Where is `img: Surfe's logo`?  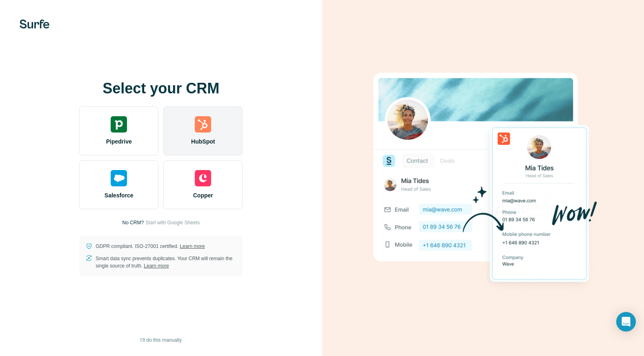
img: Surfe's logo is located at coordinates (34, 24).